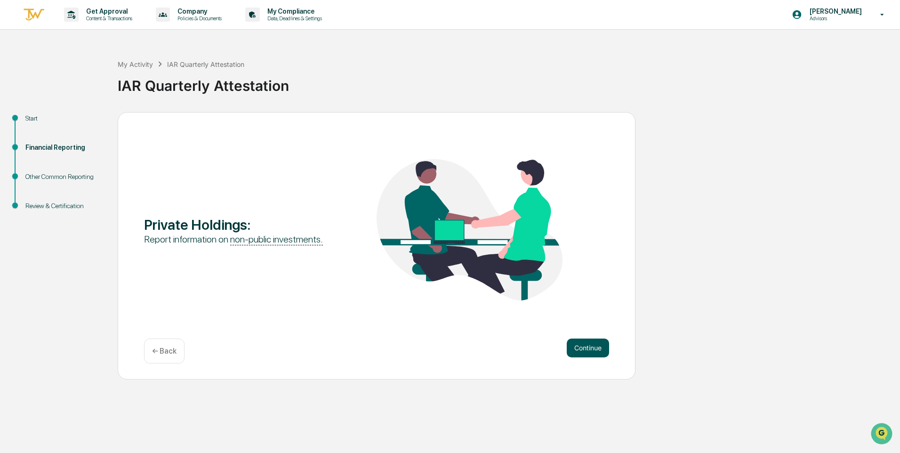  I want to click on a: 🗄️Attestations, so click(92, 123).